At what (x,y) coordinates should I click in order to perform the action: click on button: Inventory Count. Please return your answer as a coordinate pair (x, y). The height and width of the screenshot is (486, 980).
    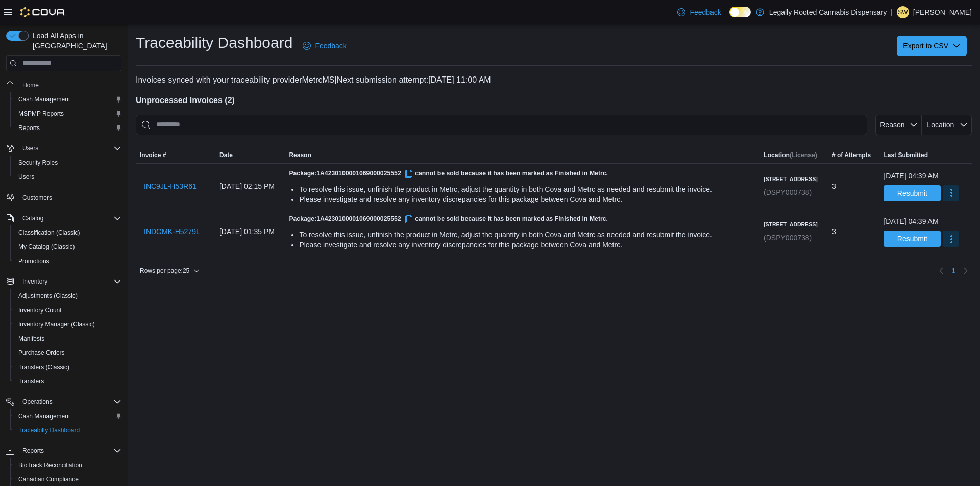
    Looking at the image, I should click on (68, 310).